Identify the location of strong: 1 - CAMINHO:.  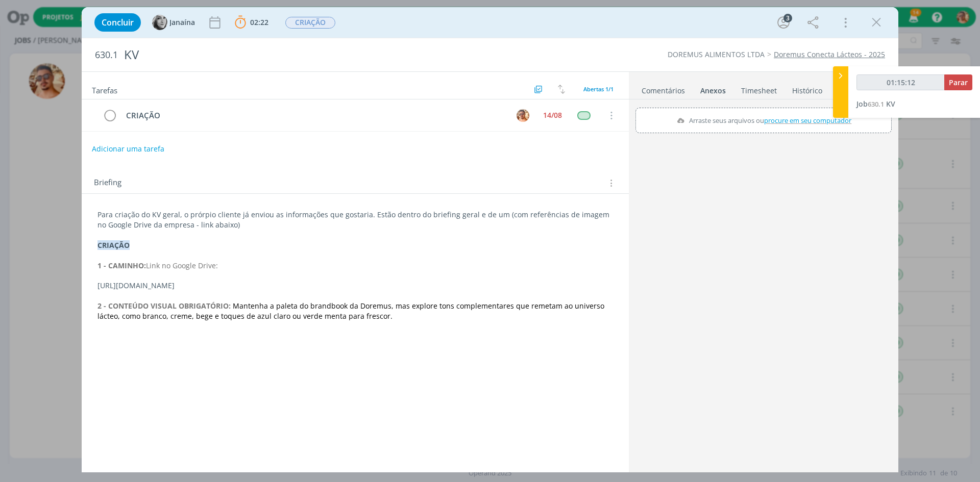
(122, 265).